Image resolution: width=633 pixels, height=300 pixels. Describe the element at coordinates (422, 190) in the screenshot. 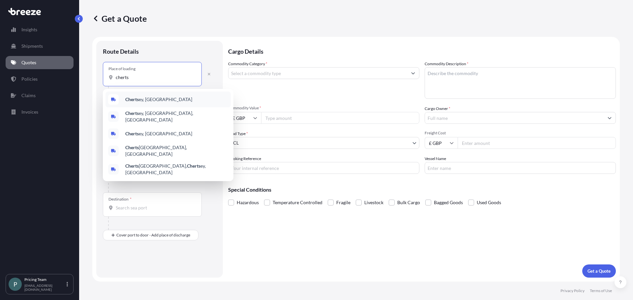

I see `p: Special Conditions` at that location.